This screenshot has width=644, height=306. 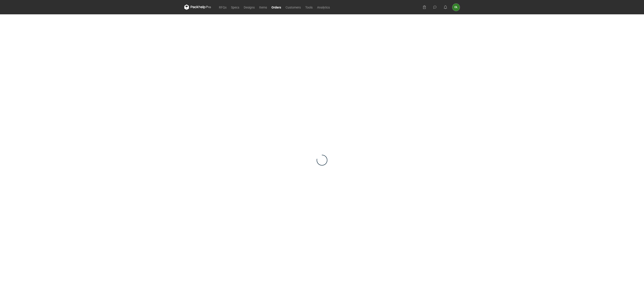 What do you see at coordinates (323, 7) in the screenshot?
I see `a: Analytics` at bounding box center [323, 7].